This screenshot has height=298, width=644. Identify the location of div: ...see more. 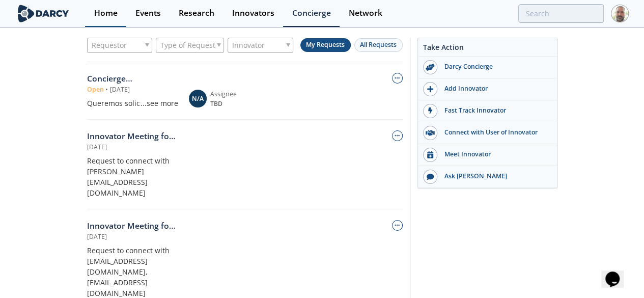
(160, 103).